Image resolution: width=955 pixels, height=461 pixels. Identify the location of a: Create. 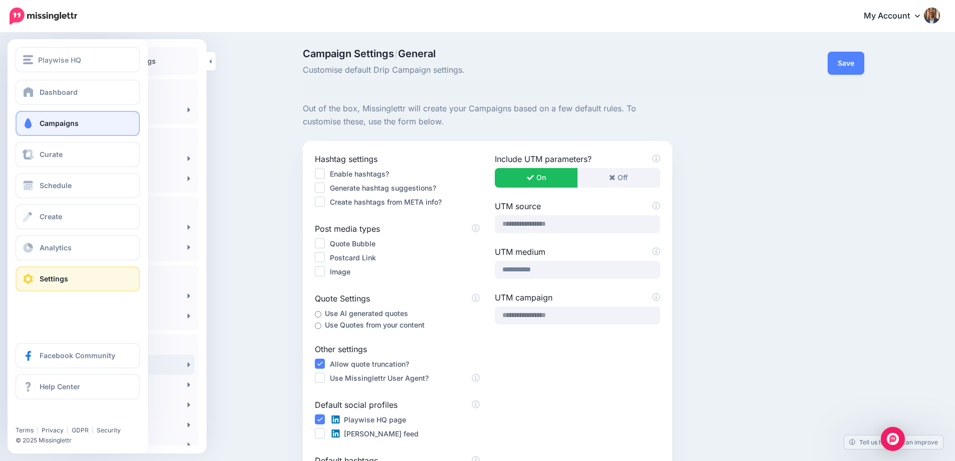
(78, 217).